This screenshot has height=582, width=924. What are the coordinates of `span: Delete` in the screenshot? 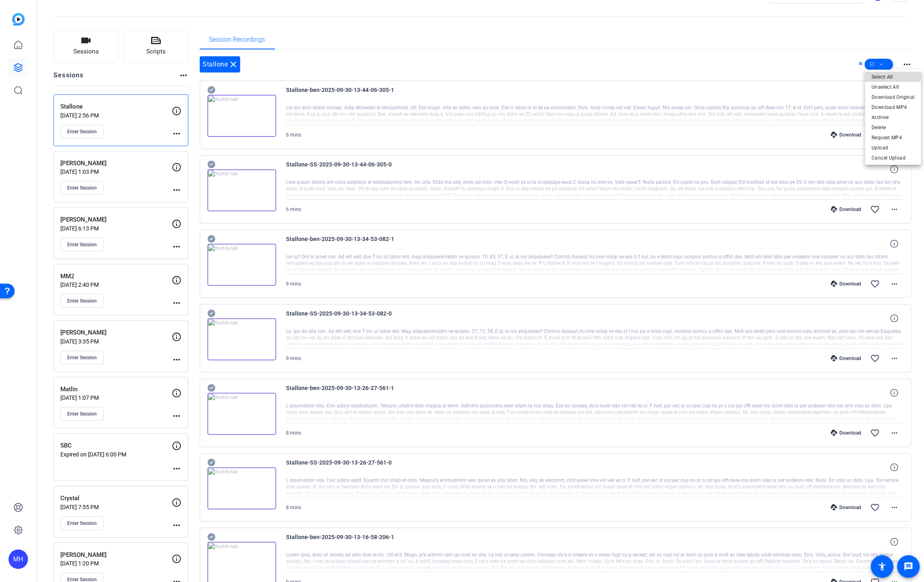 It's located at (893, 128).